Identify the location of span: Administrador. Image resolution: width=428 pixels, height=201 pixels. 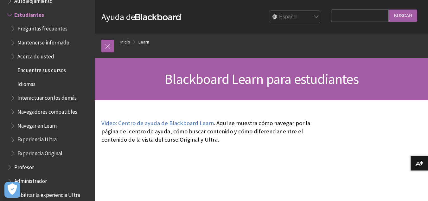
(30, 180).